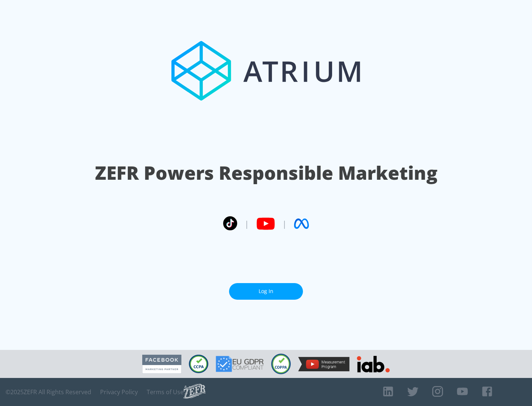 This screenshot has height=406, width=532. Describe the element at coordinates (324, 364) in the screenshot. I see `img: YouTube Measurement Program` at that location.